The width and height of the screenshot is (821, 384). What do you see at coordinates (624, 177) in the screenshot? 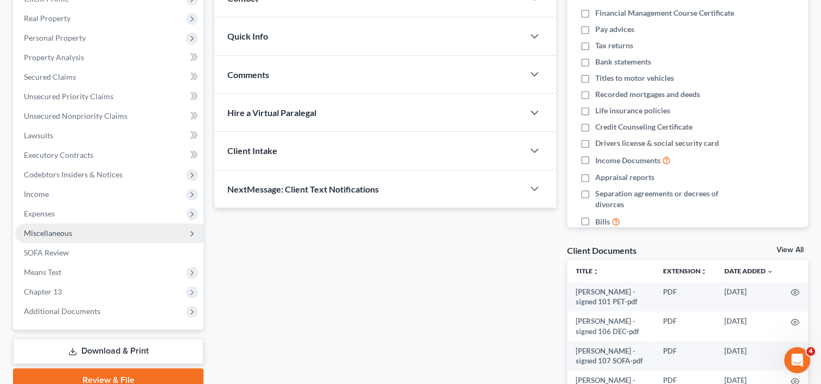
I see `span: Appraisal reports` at bounding box center [624, 177].